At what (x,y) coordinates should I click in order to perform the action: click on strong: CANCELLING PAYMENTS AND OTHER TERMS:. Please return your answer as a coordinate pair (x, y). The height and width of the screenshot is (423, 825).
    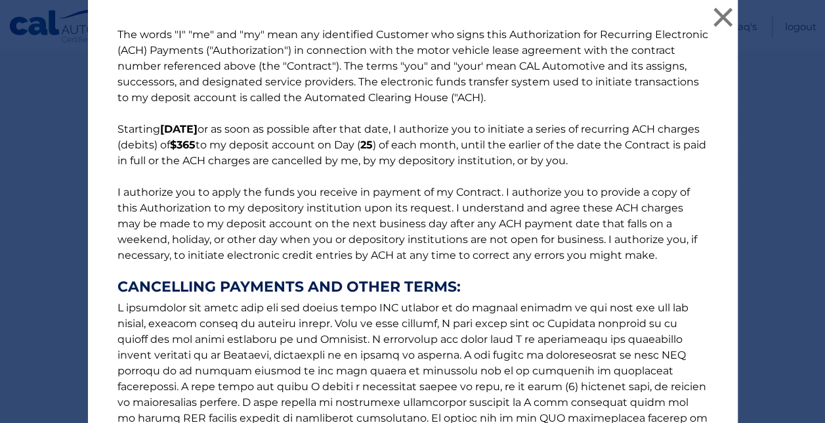
    Looking at the image, I should click on (413, 287).